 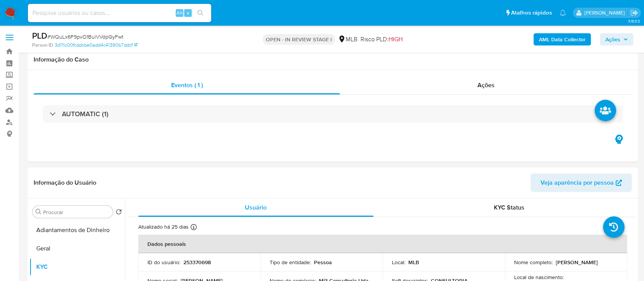 I want to click on input: Procurar, so click(x=77, y=212).